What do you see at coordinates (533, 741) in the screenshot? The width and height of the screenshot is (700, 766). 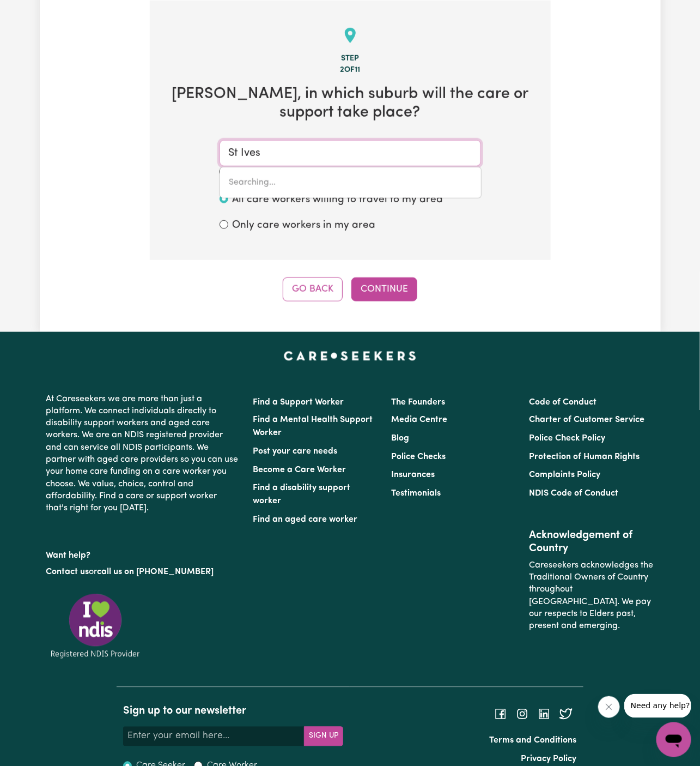 I see `a: Terms and Conditions` at bounding box center [533, 741].